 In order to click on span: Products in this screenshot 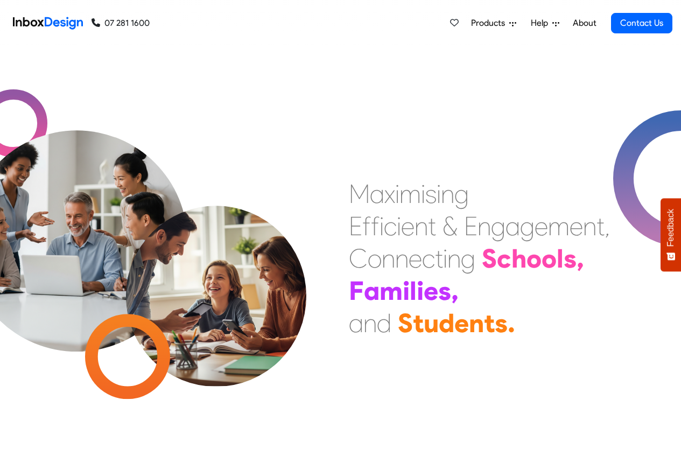, I will do `click(490, 23)`.